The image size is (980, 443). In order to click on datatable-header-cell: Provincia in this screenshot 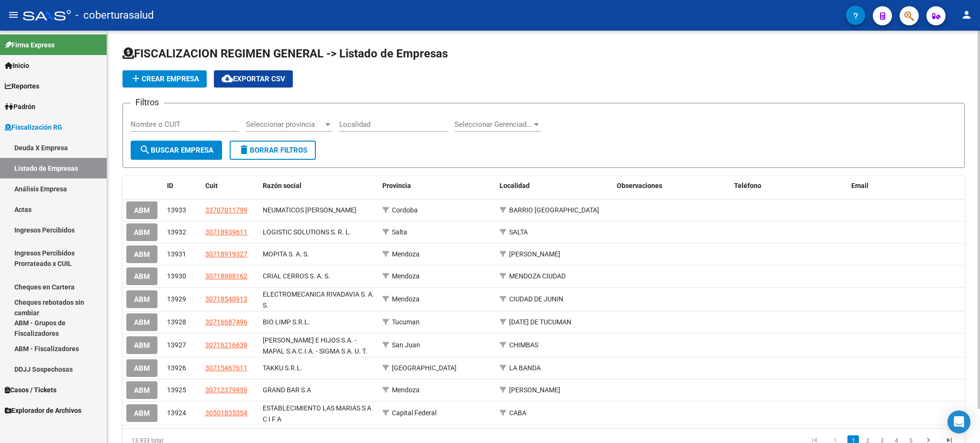, I will do `click(437, 185)`.